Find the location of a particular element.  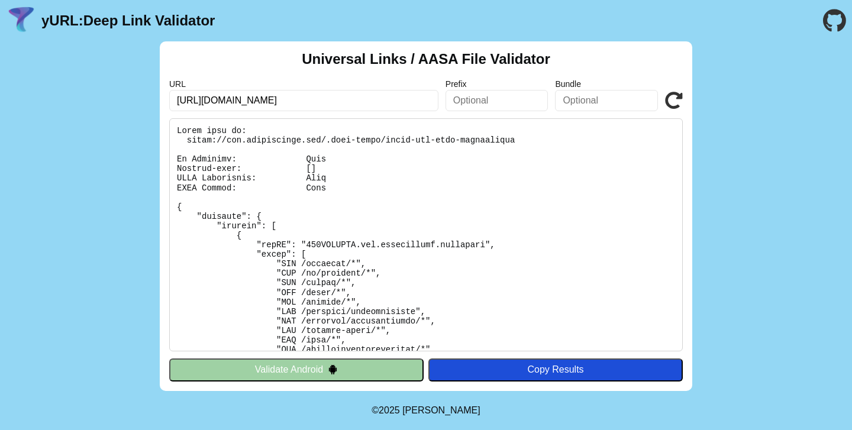

input: Required is located at coordinates (304, 101).